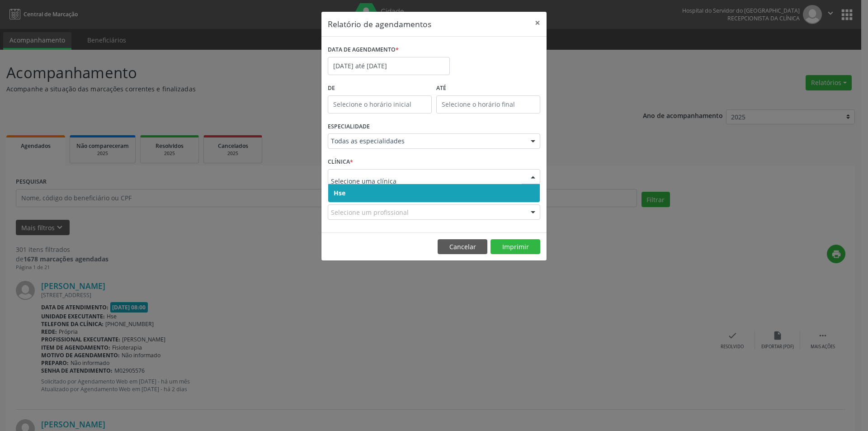  I want to click on label: ATÉ, so click(488, 88).